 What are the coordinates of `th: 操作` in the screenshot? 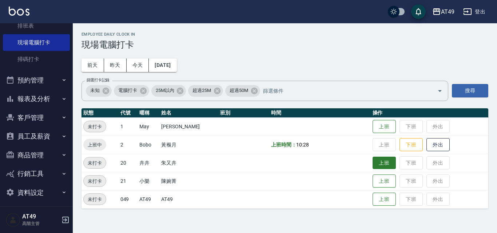 It's located at (429, 113).